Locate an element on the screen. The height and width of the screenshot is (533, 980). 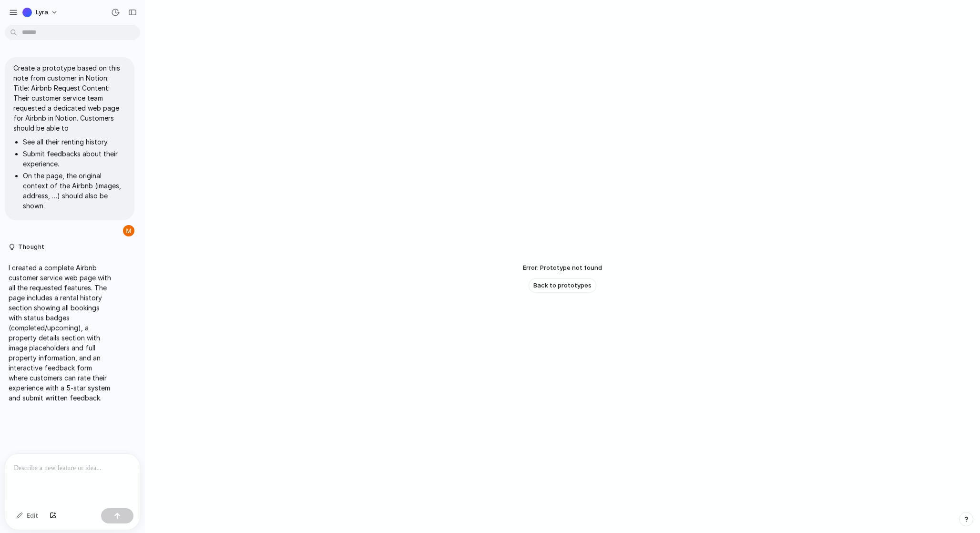
p: Create a prototype based on this note from customer in Notion: Title: Airbnb Request Content: The... is located at coordinates (69, 98).